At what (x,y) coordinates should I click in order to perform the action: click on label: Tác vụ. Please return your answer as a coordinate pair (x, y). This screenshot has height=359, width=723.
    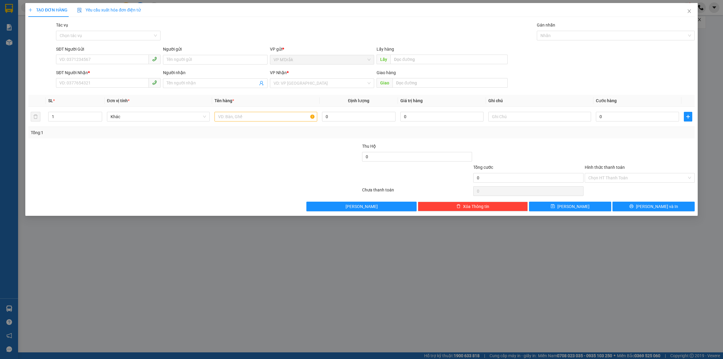
    Looking at the image, I should click on (62, 25).